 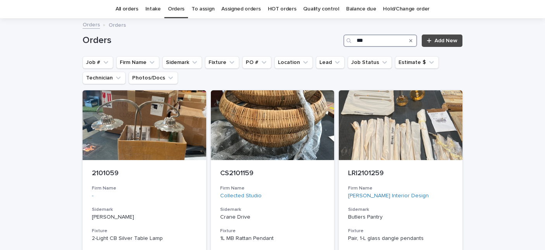 I want to click on p: 2101059, so click(x=144, y=174).